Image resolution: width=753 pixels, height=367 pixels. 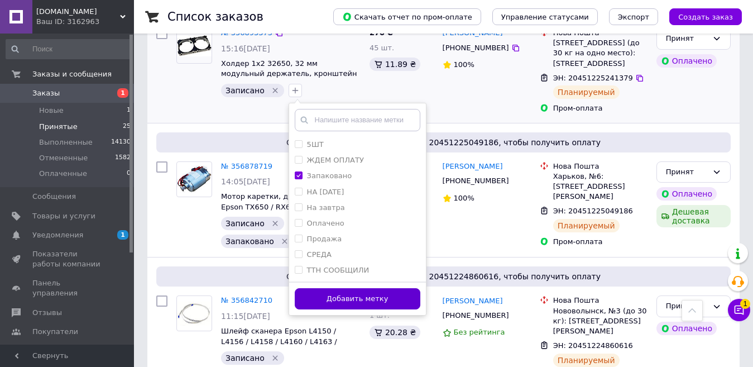 What do you see at coordinates (394, 332) in the screenshot?
I see `div: 20.28 ₴` at bounding box center [394, 332].